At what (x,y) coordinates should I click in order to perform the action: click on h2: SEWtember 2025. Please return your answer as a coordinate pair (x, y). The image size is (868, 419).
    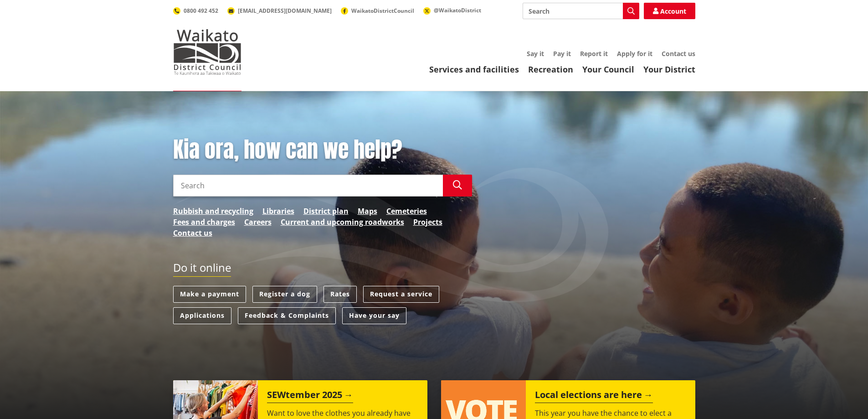
    Looking at the image, I should click on (310, 396).